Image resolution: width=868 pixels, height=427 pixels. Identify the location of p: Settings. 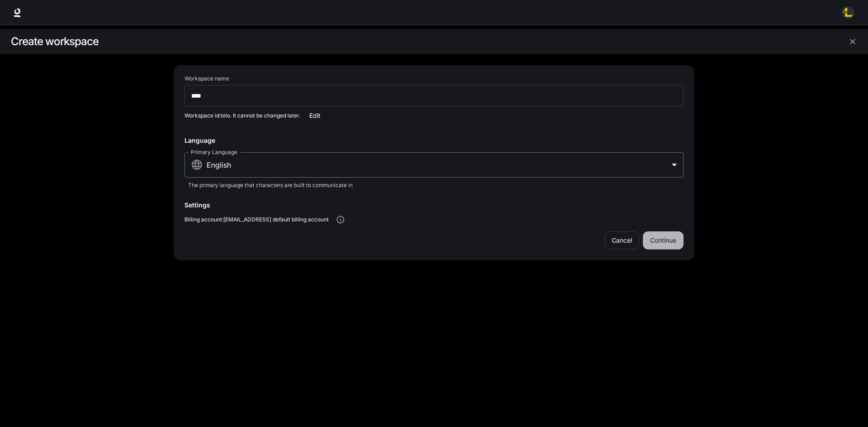
(197, 205).